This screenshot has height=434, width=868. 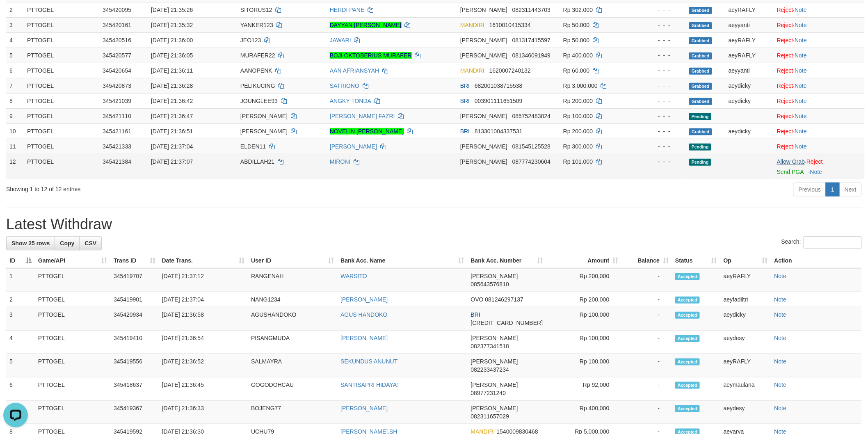 What do you see at coordinates (203, 261) in the screenshot?
I see `th: Date Trans.: activate to sort column ascending` at bounding box center [203, 261].